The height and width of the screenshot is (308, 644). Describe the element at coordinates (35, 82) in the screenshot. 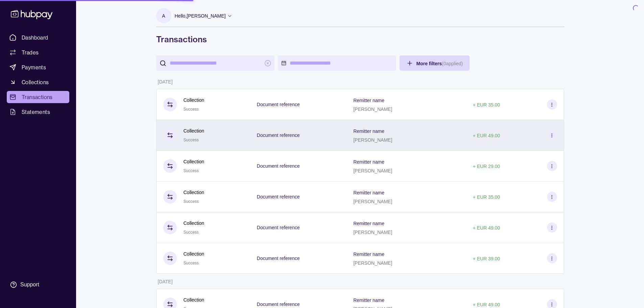

I see `span: Collections` at that location.